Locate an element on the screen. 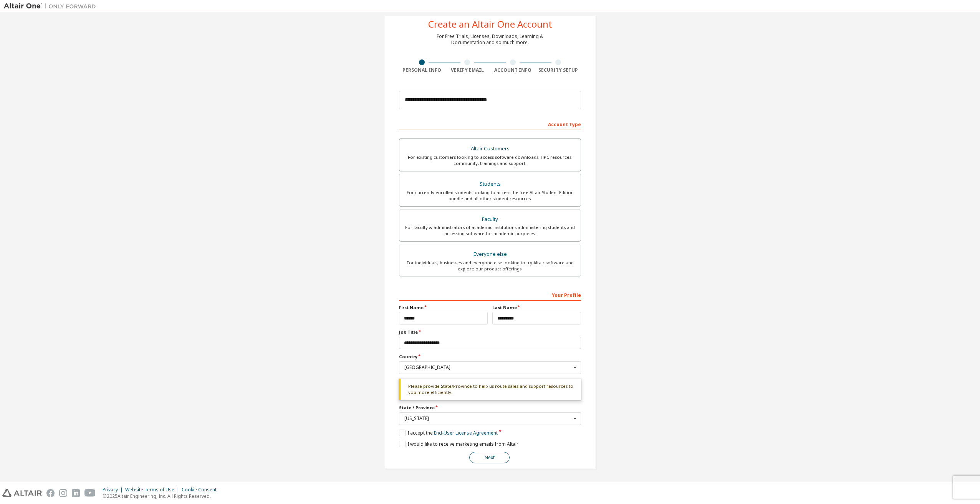  div: For faculty & administrators of academic institutions administering students and accessing softwa... is located at coordinates (490, 230).